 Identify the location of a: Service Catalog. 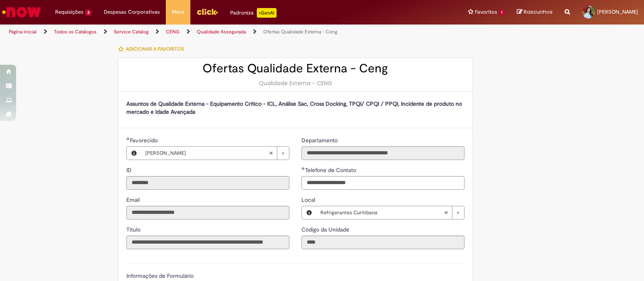
(131, 32).